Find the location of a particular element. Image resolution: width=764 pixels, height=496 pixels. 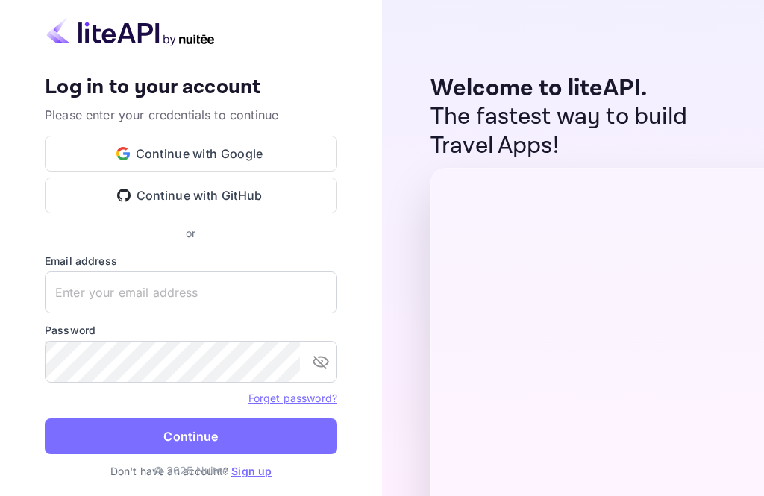

p: Don't have an account? is located at coordinates (191, 471).